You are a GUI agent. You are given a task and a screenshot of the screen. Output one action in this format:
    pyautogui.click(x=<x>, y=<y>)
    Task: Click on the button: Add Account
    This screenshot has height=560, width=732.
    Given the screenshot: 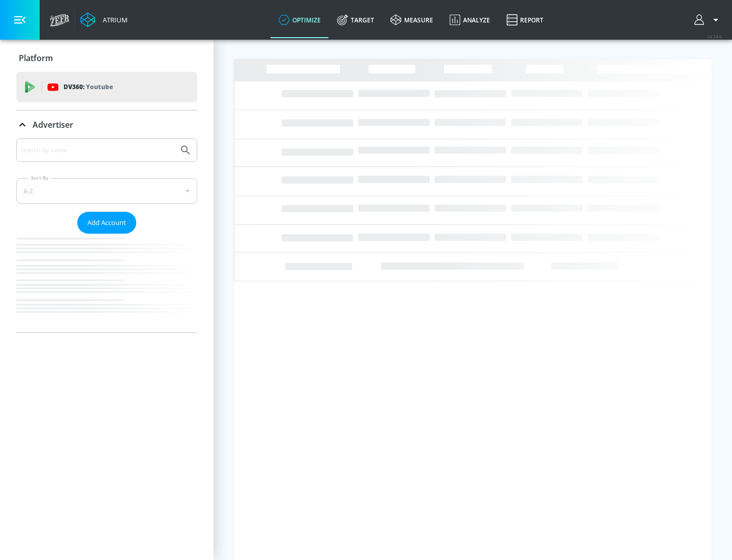 What is the action you would take?
    pyautogui.click(x=107, y=222)
    